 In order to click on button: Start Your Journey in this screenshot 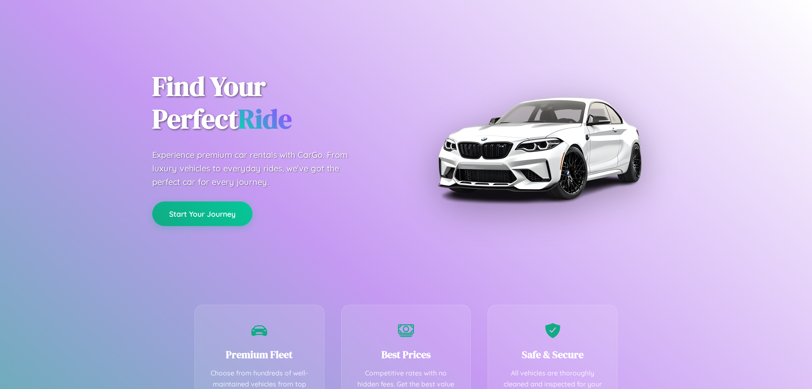, I will do `click(202, 214)`.